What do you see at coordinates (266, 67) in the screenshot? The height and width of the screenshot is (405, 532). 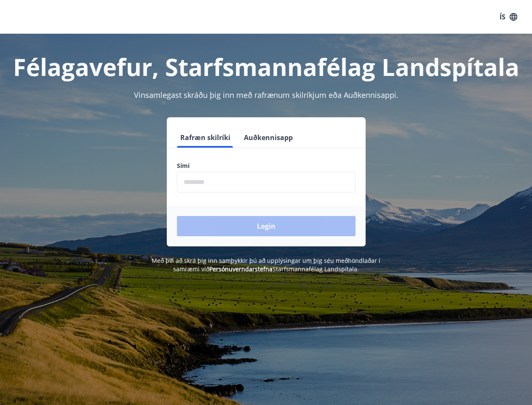 I see `h1: Félagavefur, Starfsmannafélag Landspítala` at bounding box center [266, 67].